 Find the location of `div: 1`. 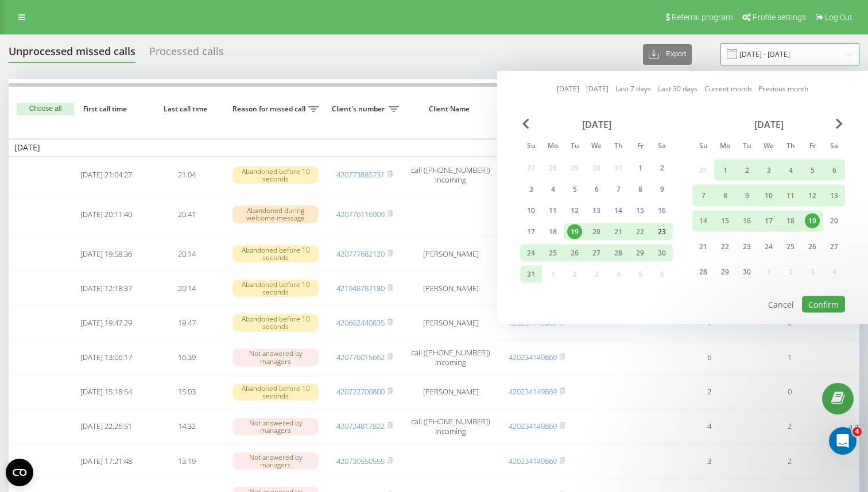

div: 1 is located at coordinates (725, 170).